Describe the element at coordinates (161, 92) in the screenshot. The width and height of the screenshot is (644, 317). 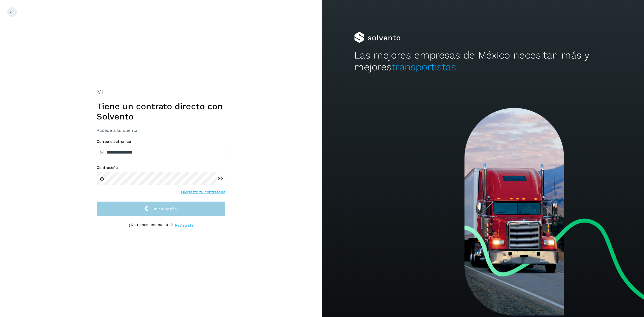
I see `div: /2` at that location.